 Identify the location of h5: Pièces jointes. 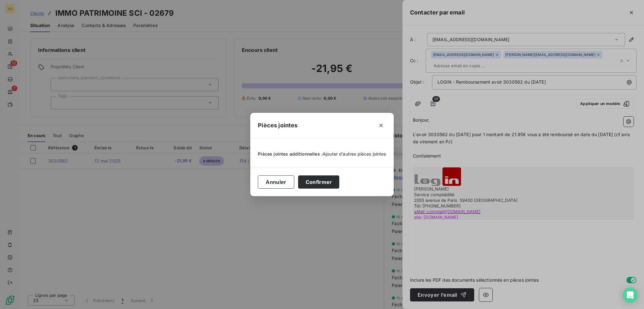
(278, 126).